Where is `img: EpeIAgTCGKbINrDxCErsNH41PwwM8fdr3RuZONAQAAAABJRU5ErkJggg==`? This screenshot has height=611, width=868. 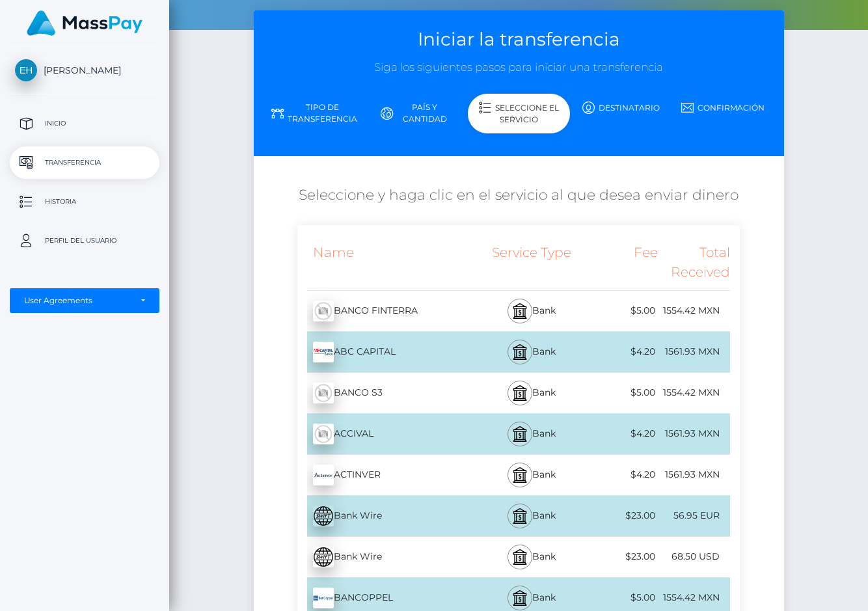 img: EpeIAgTCGKbINrDxCErsNH41PwwM8fdr3RuZONAQAAAABJRU5ErkJggg== is located at coordinates (323, 352).